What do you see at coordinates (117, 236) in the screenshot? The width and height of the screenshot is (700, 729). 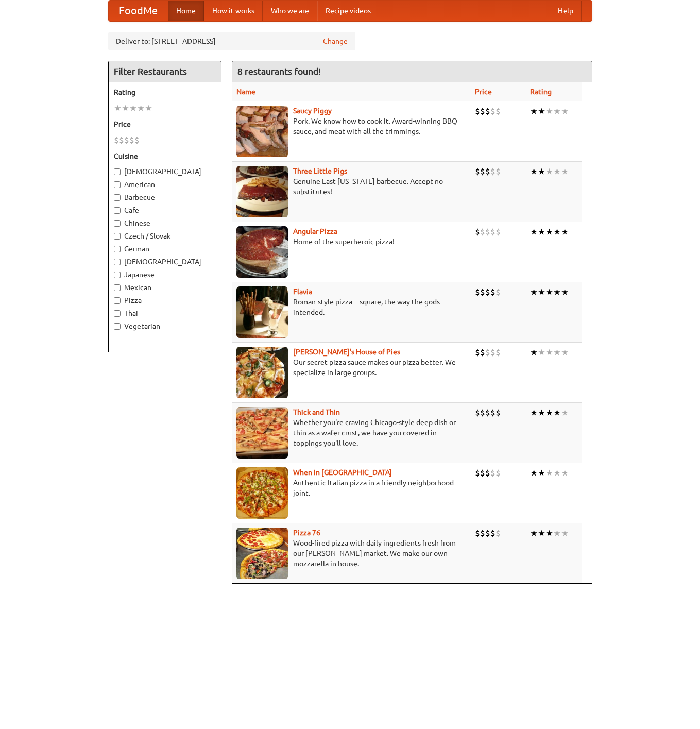 I see `input: Czech / Slovak` at bounding box center [117, 236].